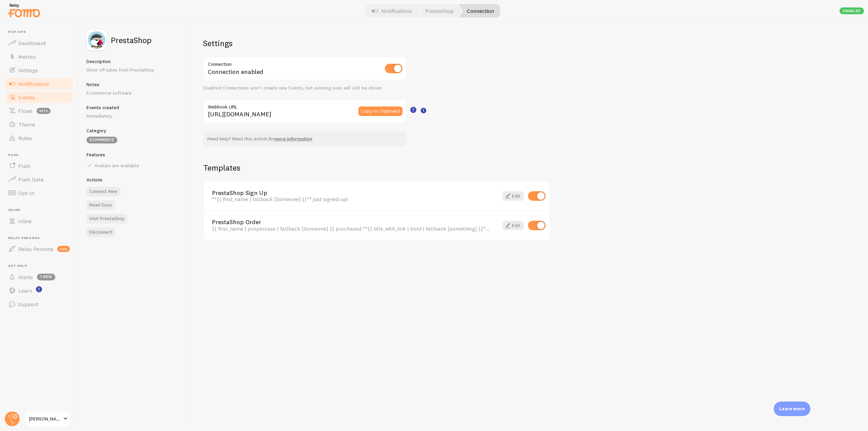 The image size is (868, 431). What do you see at coordinates (39, 70) in the screenshot?
I see `a: Settings` at bounding box center [39, 70].